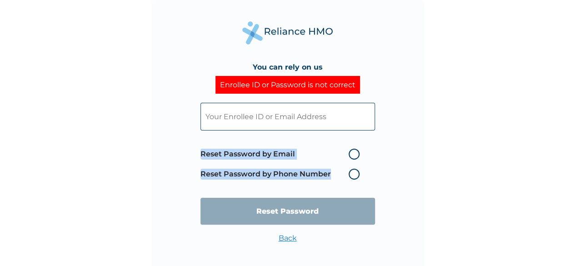 The height and width of the screenshot is (266, 575). I want to click on input: Your Enrollee ID or Email Address, so click(288, 116).